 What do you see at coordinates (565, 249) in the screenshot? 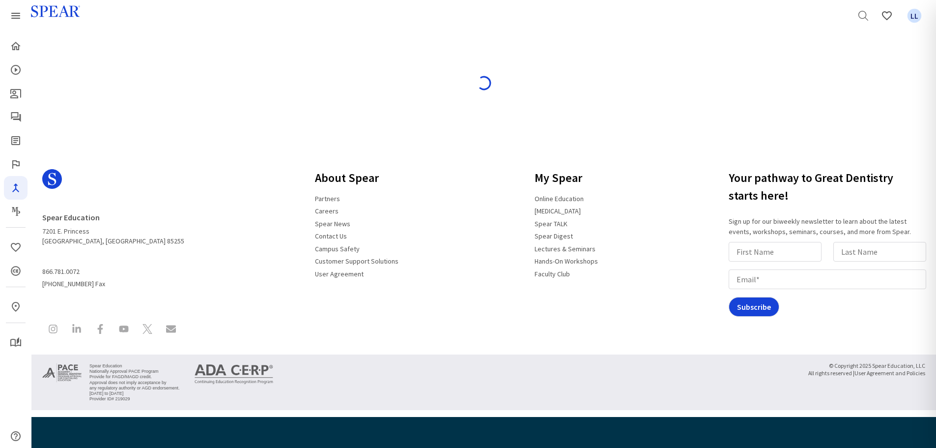
I see `a: Lectures & Seminars` at bounding box center [565, 249].